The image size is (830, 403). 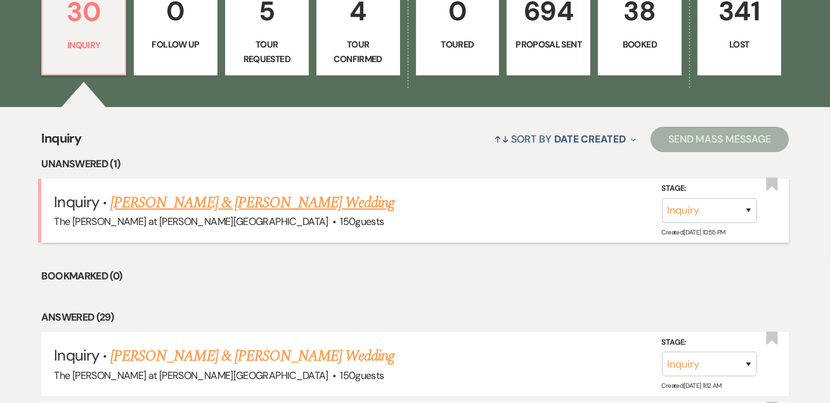 What do you see at coordinates (267, 51) in the screenshot?
I see `p: Tour Requested` at bounding box center [267, 51].